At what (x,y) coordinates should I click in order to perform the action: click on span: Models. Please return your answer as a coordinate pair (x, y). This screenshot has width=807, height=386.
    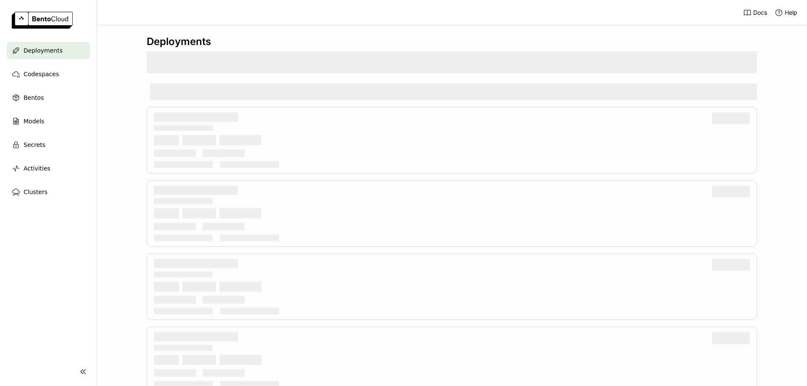
    Looking at the image, I should click on (34, 121).